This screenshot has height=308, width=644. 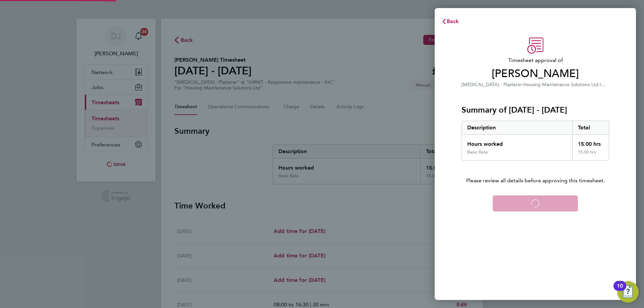 I want to click on div: 10, so click(x=620, y=290).